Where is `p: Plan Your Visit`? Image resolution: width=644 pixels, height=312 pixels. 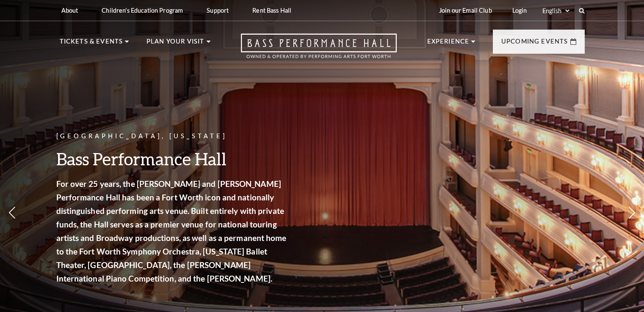 p: Plan Your Visit is located at coordinates (175, 44).